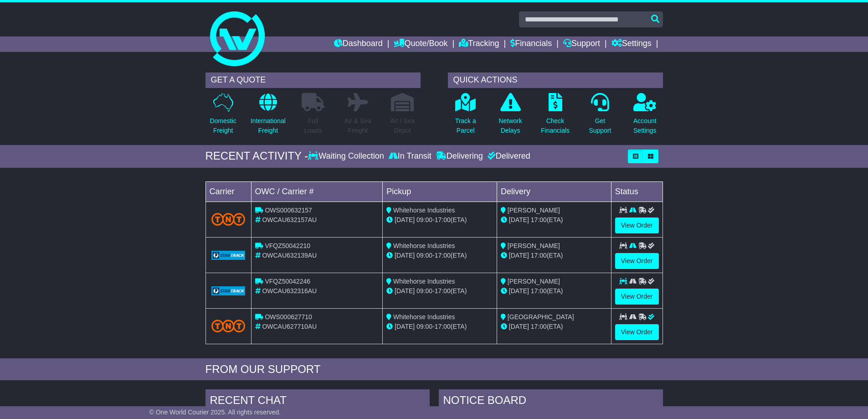 Image resolution: width=868 pixels, height=419 pixels. What do you see at coordinates (510, 116) in the screenshot?
I see `a: NetworkDelays` at bounding box center [510, 116].